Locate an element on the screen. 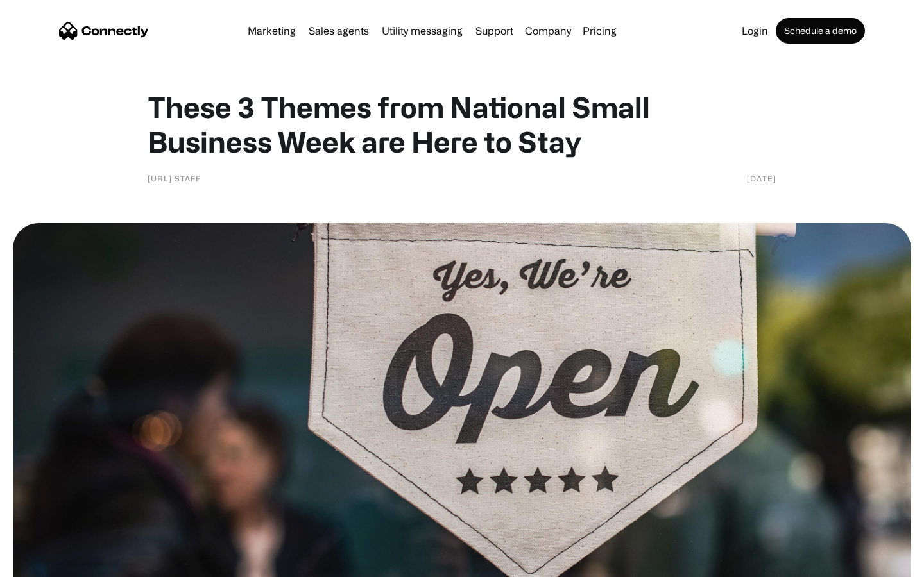 The image size is (924, 577). h1: These 3 Themes from National Small Business Week are Here to Stay is located at coordinates (462, 124).